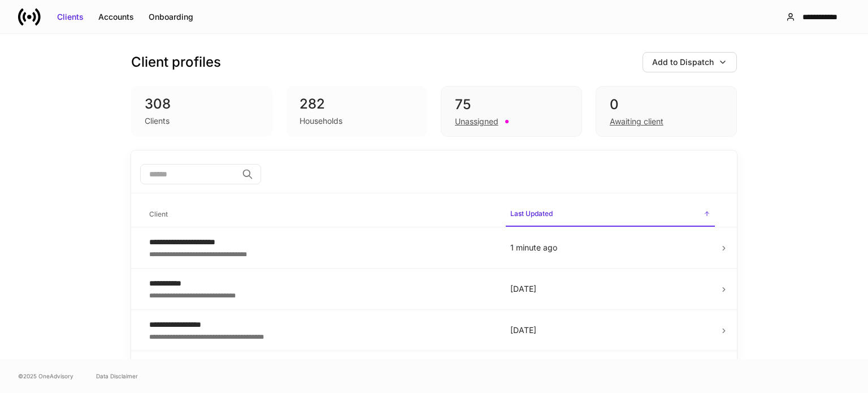 Image resolution: width=868 pixels, height=393 pixels. Describe the element at coordinates (46, 376) in the screenshot. I see `span: © 2025 OneAdvisory` at that location.